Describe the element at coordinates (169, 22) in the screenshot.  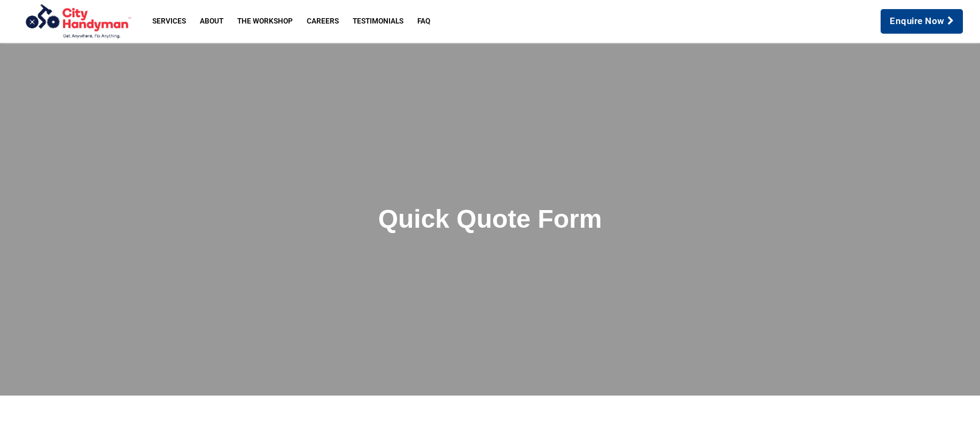
I see `span: Services` at that location.